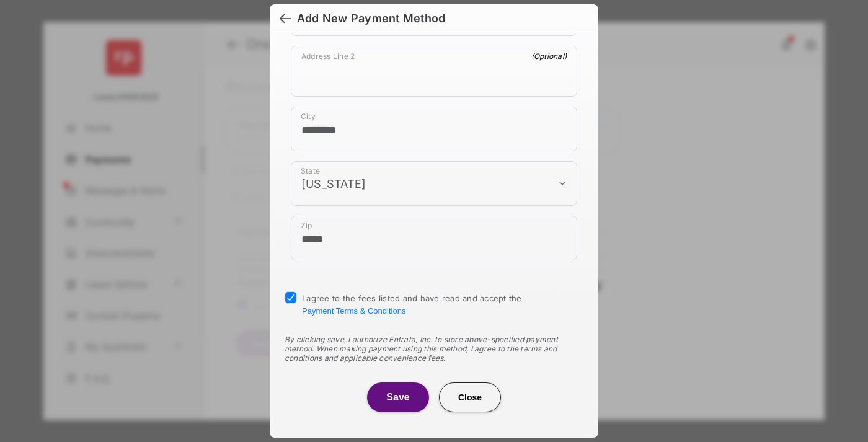  I want to click on div: Add New Payment Method, so click(371, 18).